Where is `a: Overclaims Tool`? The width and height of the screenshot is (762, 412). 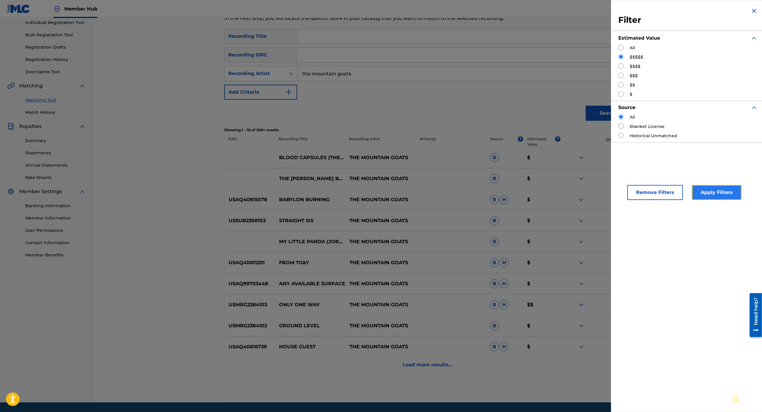 a: Overclaims Tool is located at coordinates (56, 72).